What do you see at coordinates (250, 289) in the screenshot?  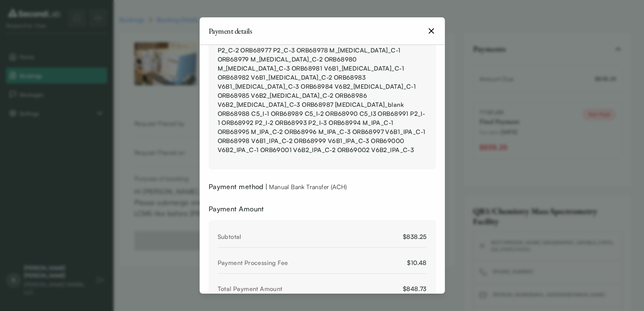 I see `div: Total Payment Amount` at bounding box center [250, 289].